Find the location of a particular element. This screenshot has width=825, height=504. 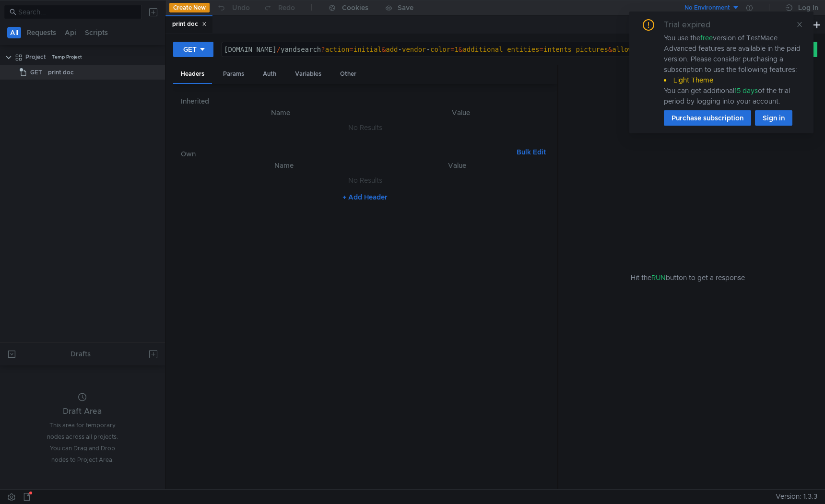

div: Headers is located at coordinates (192, 75).